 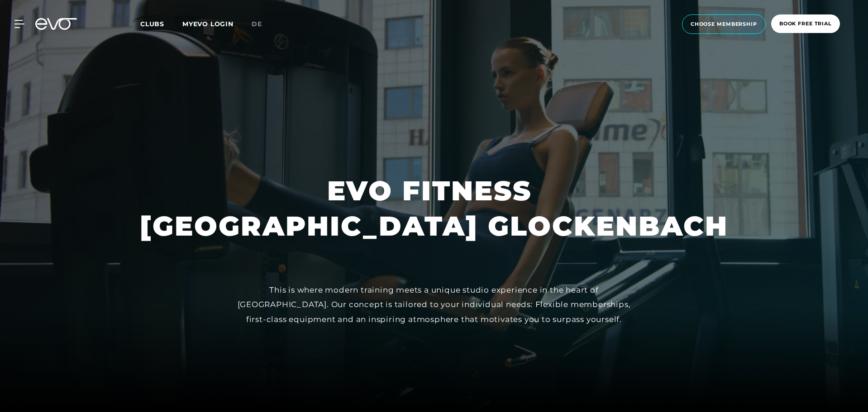 What do you see at coordinates (152, 24) in the screenshot?
I see `span: Clubs` at bounding box center [152, 24].